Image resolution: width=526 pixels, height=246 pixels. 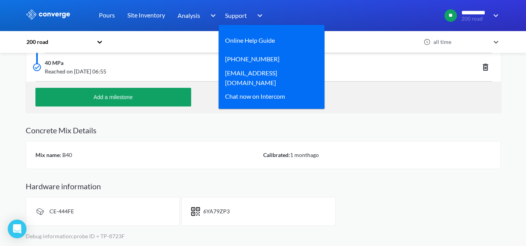 I want to click on img: logo_ewhite.svg, so click(x=48, y=14).